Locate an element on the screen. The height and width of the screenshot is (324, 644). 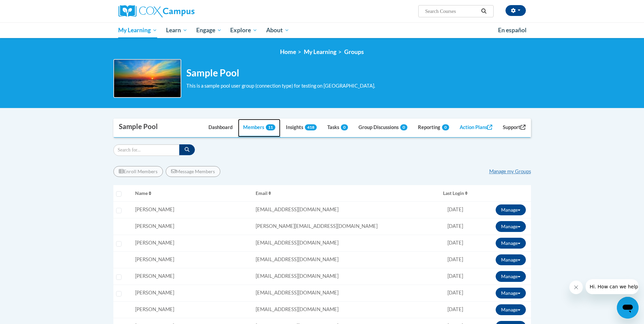
a: Group Discussions0 is located at coordinates (383, 128).